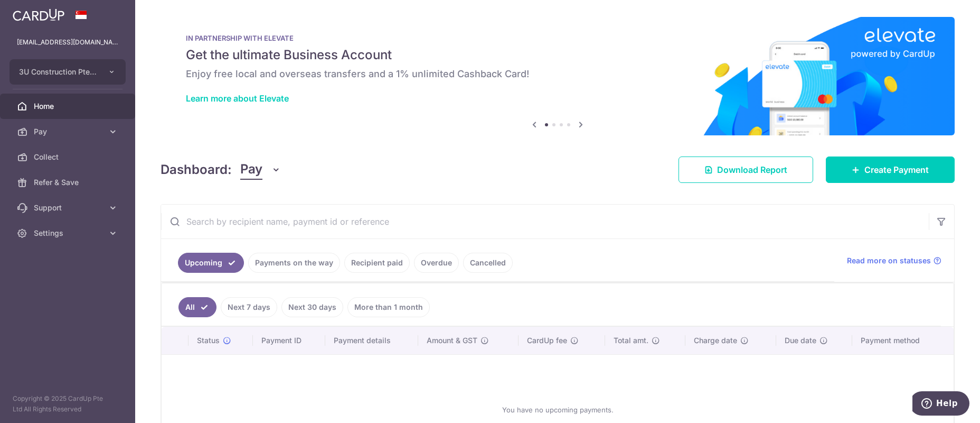 This screenshot has height=423, width=980. Describe the element at coordinates (67, 72) in the screenshot. I see `button: 3U Construction Pte Ltd` at that location.